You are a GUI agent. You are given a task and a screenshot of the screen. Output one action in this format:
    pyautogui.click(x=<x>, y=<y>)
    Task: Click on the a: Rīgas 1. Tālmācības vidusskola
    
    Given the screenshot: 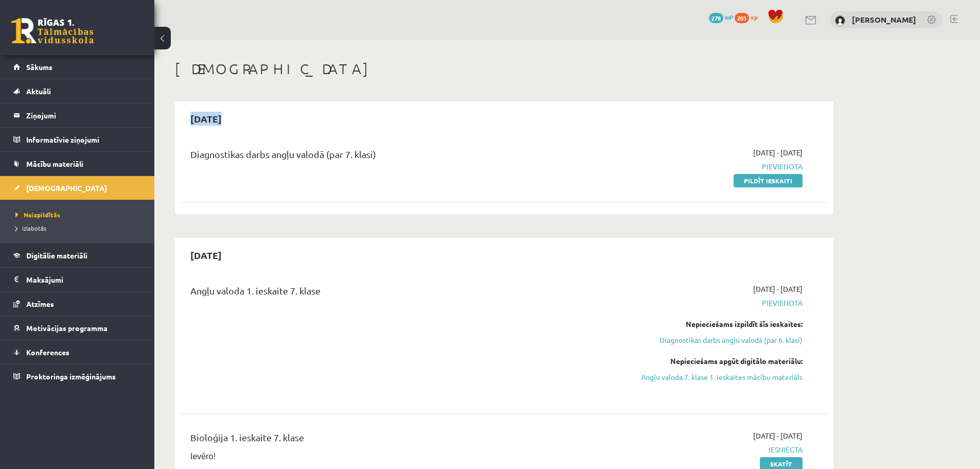 What is the action you would take?
    pyautogui.click(x=52, y=31)
    